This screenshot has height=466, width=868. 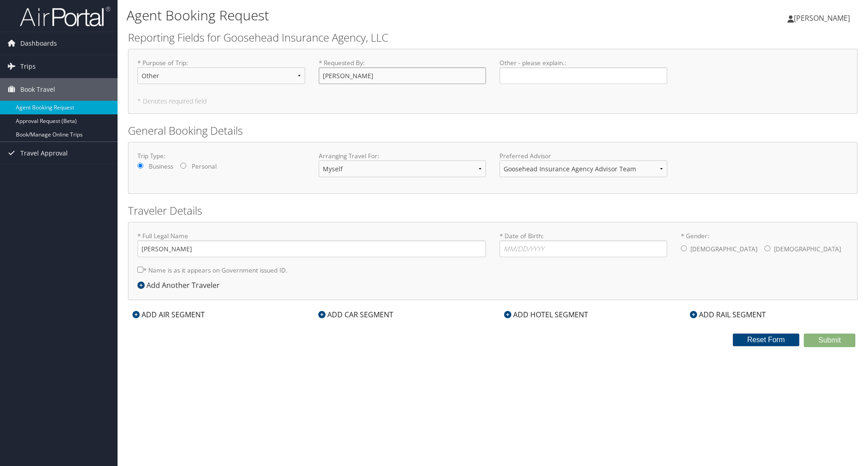 What do you see at coordinates (583, 244) in the screenshot?
I see `label: * Date of Birth:` at bounding box center [583, 244].